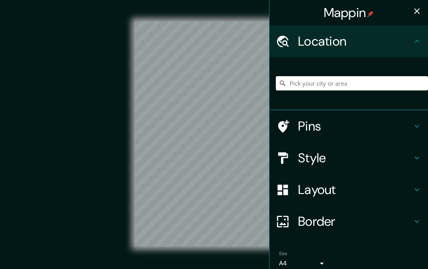  Describe the element at coordinates (355, 158) in the screenshot. I see `h4: Style` at that location.